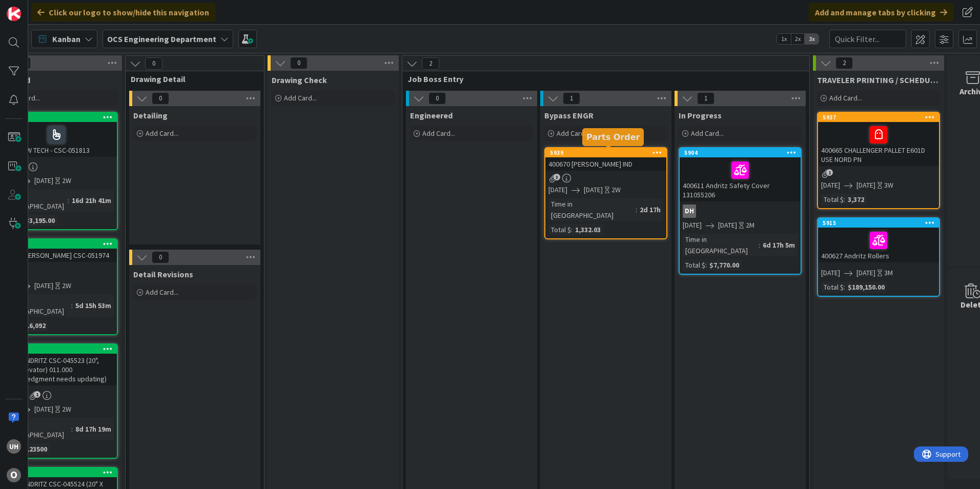 The width and height of the screenshot is (980, 489). What do you see at coordinates (94, 306) in the screenshot?
I see `div: 5d 15h 53m` at bounding box center [94, 306].